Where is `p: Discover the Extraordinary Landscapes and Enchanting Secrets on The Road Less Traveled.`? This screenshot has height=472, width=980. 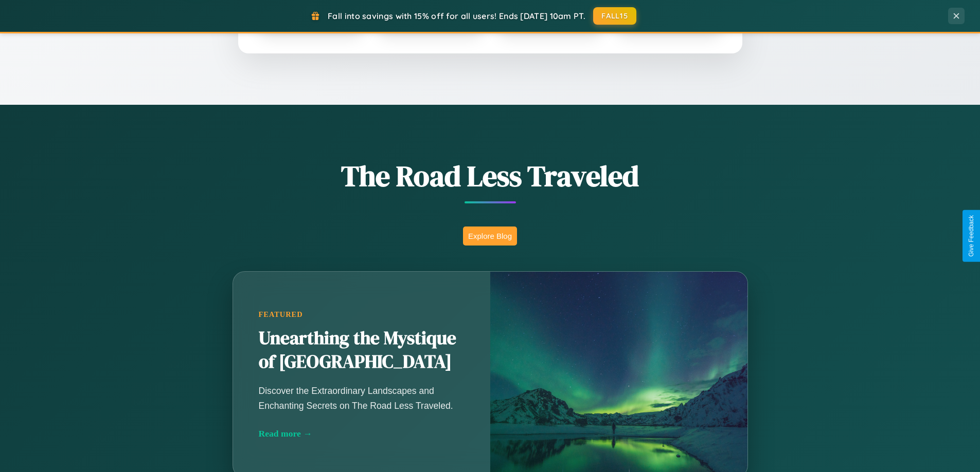
p: Discover the Extraordinary Landscapes and Enchanting Secrets on The Road Less Traveled. is located at coordinates (362, 398).